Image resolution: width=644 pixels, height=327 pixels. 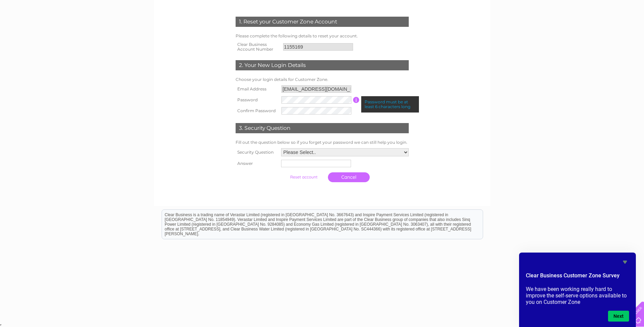 I want to click on div: Clear Business Customer Zone Survey, so click(x=578, y=290).